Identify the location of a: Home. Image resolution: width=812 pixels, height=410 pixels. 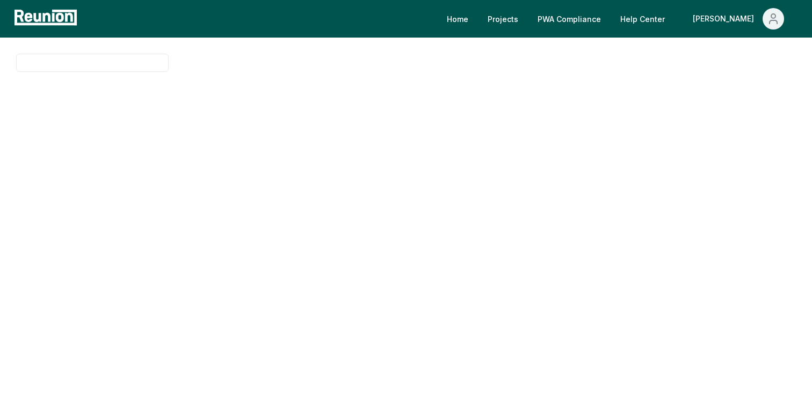
(458, 19).